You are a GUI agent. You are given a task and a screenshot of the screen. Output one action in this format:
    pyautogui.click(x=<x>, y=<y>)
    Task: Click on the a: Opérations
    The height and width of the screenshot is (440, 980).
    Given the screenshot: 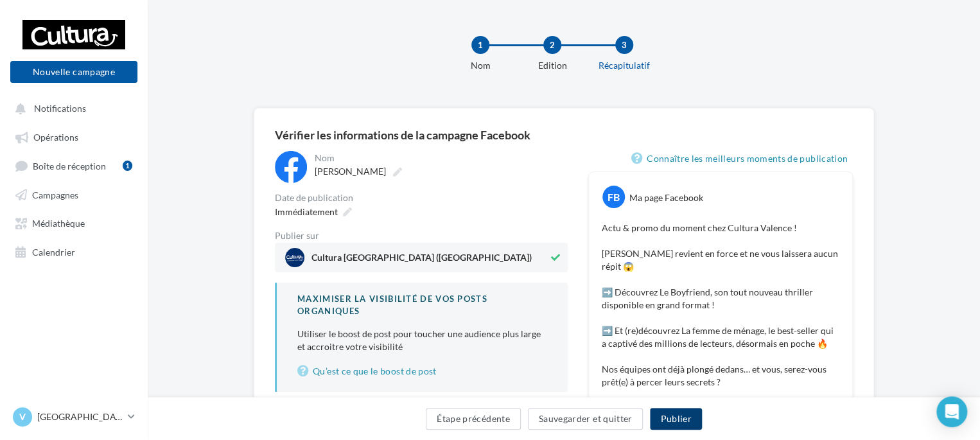 What is the action you would take?
    pyautogui.click(x=74, y=136)
    